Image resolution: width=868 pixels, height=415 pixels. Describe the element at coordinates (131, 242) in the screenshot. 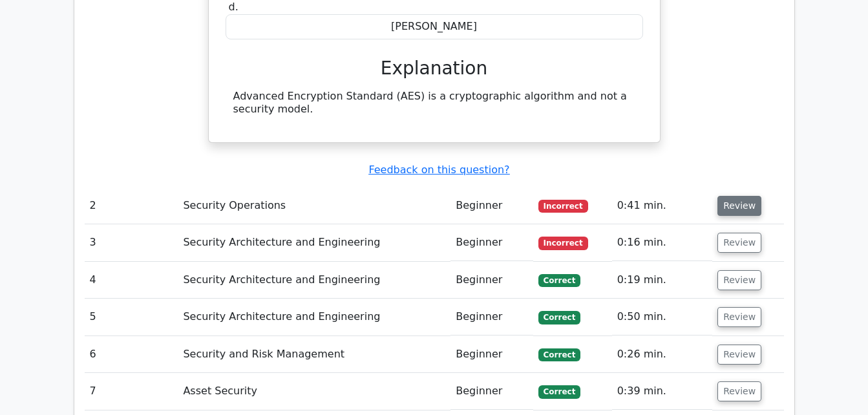

I see `td: 3` at that location.